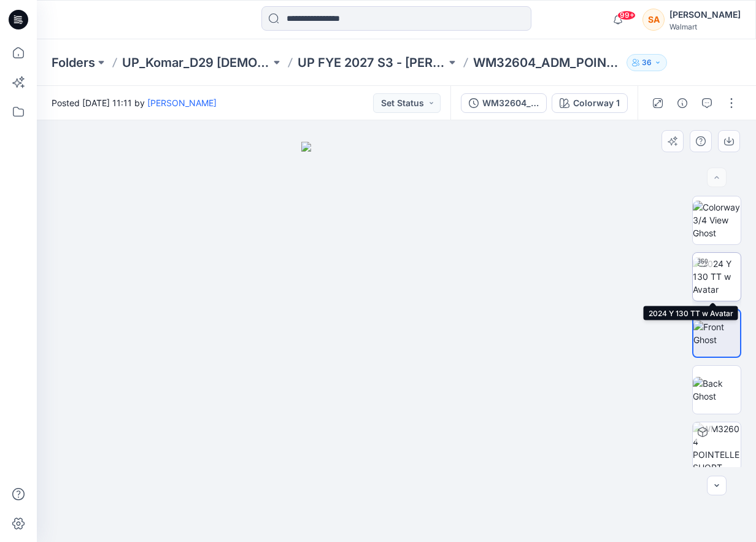 This screenshot has width=756, height=542. Describe the element at coordinates (717, 390) in the screenshot. I see `img: Back Ghost` at that location.